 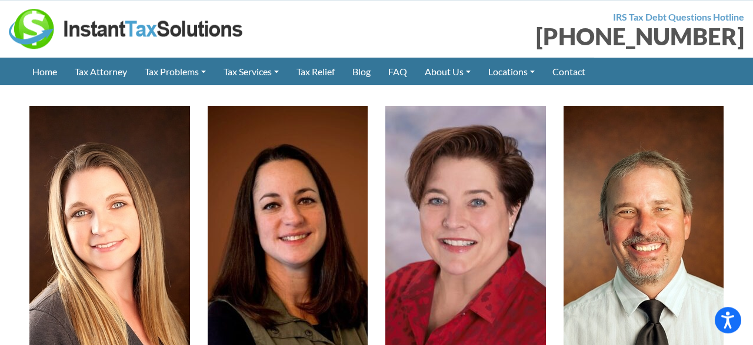 What do you see at coordinates (511, 71) in the screenshot?
I see `a: Locations` at bounding box center [511, 71].